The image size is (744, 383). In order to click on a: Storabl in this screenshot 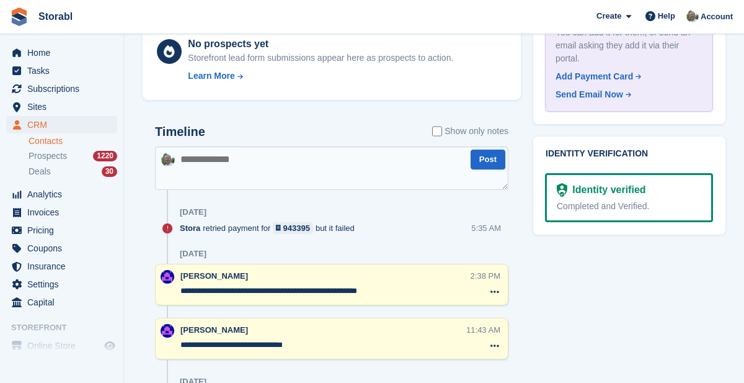, I will do `click(55, 16)`.